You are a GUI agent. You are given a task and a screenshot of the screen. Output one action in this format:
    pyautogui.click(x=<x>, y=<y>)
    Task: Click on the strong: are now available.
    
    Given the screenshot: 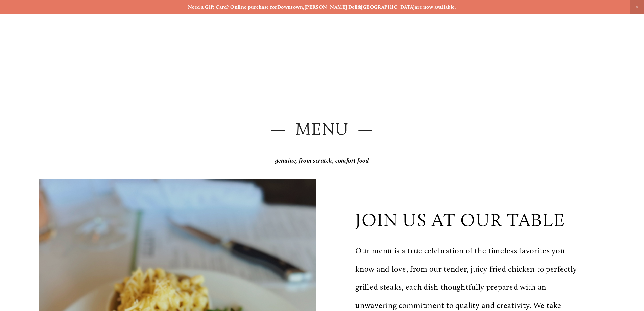 What is the action you would take?
    pyautogui.click(x=435, y=7)
    